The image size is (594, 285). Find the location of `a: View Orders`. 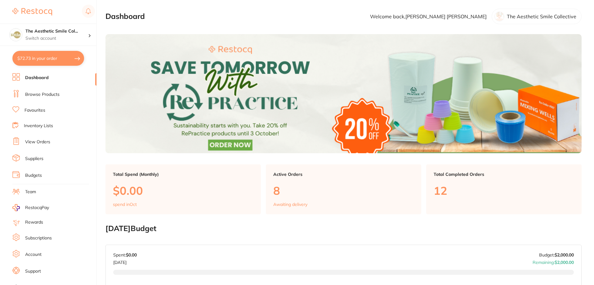

a: View Orders is located at coordinates (38, 142).